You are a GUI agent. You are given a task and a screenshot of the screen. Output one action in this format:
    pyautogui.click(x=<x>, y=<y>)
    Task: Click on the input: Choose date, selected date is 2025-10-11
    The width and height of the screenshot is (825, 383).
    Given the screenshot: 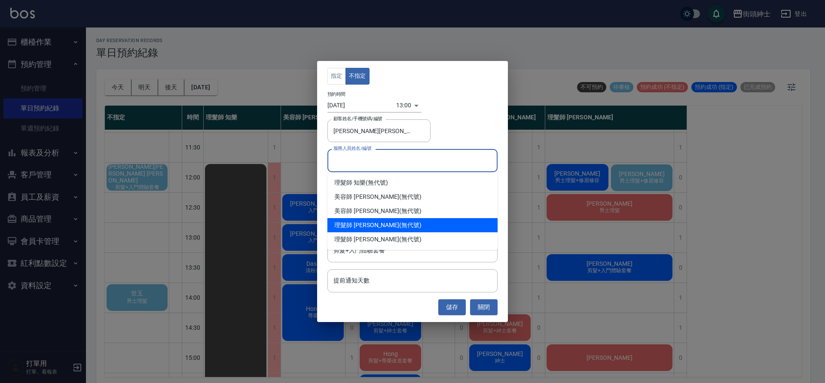 What is the action you would take?
    pyautogui.click(x=362, y=105)
    